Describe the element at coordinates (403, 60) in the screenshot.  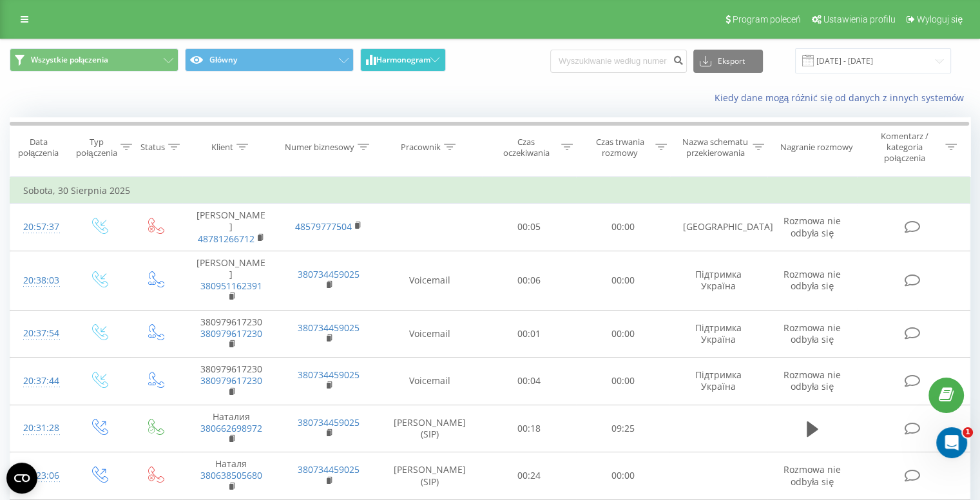
I see `span: Harmonogram` at that location.